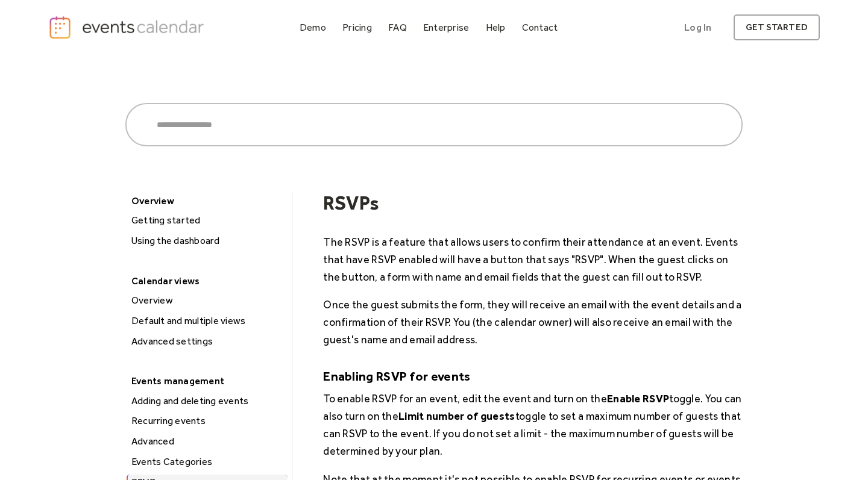 This screenshot has height=480, width=868. What do you see at coordinates (446, 27) in the screenshot?
I see `div: Enterprise` at bounding box center [446, 27].